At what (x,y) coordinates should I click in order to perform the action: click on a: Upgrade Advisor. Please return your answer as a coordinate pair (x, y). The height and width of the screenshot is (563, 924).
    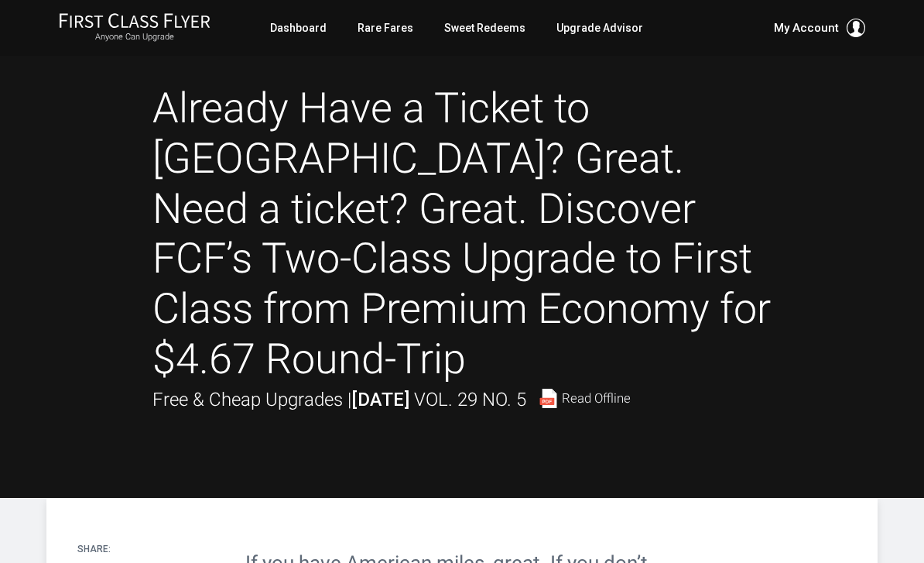
    Looking at the image, I should click on (600, 28).